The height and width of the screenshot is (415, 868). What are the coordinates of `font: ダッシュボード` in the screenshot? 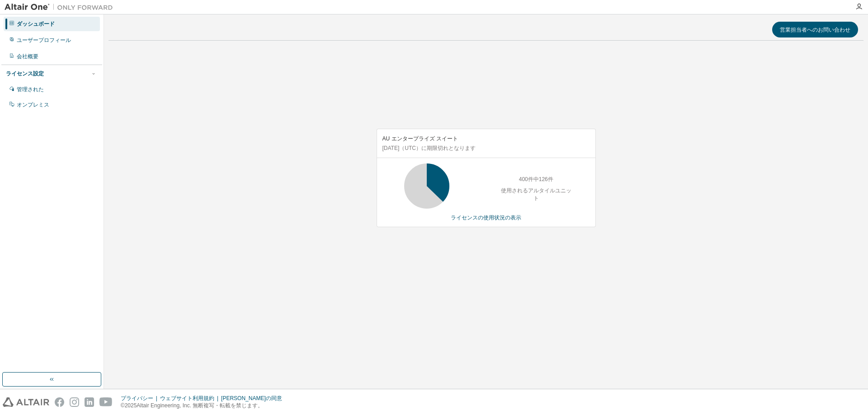 It's located at (35, 24).